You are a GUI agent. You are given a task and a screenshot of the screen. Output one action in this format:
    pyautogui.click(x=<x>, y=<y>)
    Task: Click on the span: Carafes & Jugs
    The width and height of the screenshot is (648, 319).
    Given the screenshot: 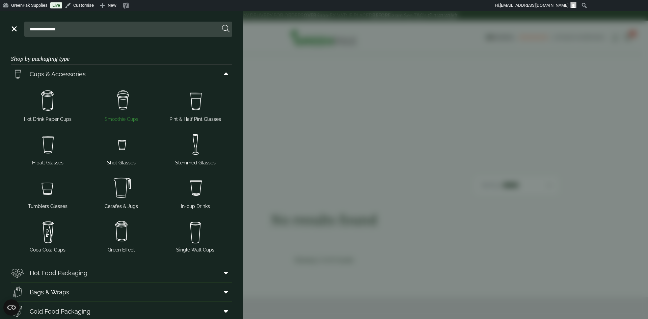 What is the action you would take?
    pyautogui.click(x=121, y=206)
    